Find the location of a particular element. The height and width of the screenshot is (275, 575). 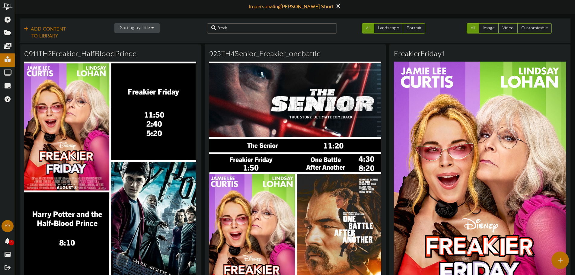

button: Sorting by:Title is located at coordinates (137, 28).